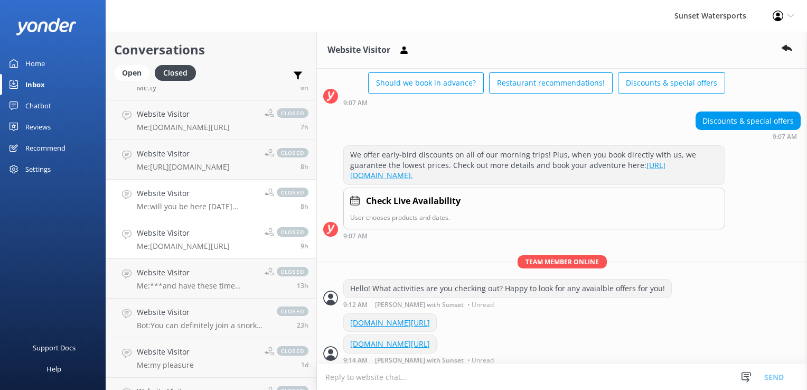 This screenshot has height=390, width=807. Describe the element at coordinates (507, 304) in the screenshot. I see `div: Oct 15 2025 08:12am (UTC -05:00) America/Cancun` at that location.